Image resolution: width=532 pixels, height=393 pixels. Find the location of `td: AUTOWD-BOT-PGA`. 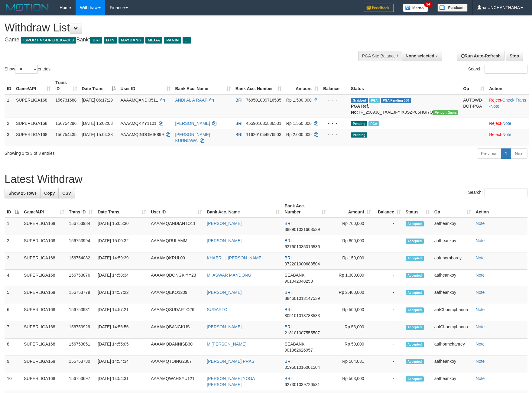

td: AUTOWD-BOT-PGA is located at coordinates (474, 106).